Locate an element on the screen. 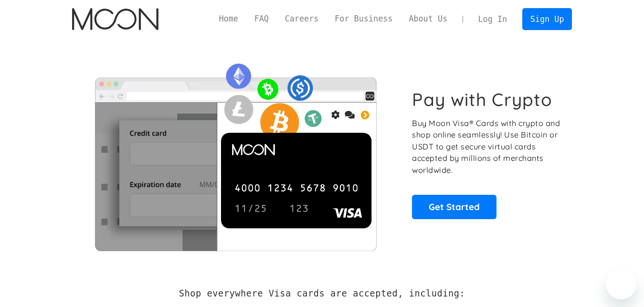  a: Careers is located at coordinates (301, 19).